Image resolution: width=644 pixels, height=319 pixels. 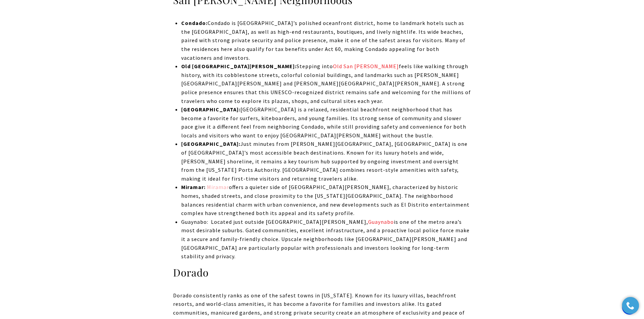 What do you see at coordinates (381, 222) in the screenshot?
I see `a: Guaynabo` at bounding box center [381, 222].